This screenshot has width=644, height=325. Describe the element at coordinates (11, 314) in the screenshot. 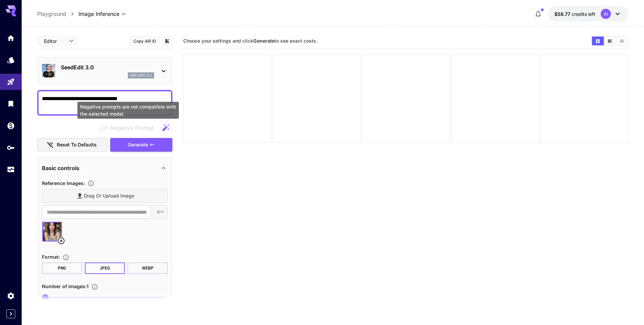

I see `button: Expand sidebar` at that location.